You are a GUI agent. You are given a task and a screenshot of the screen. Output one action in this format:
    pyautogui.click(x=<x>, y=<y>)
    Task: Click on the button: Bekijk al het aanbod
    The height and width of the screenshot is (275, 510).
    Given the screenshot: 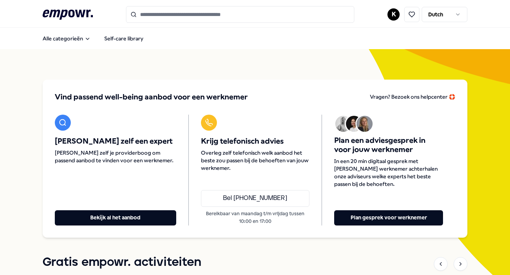 What is the action you would take?
    pyautogui.click(x=115, y=218)
    